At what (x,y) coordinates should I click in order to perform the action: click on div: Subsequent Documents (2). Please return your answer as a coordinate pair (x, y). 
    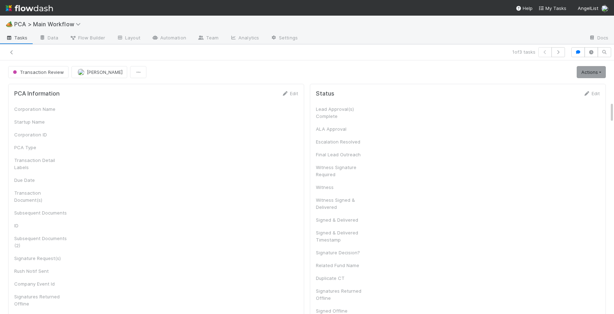
    Looking at the image, I should click on (41, 242).